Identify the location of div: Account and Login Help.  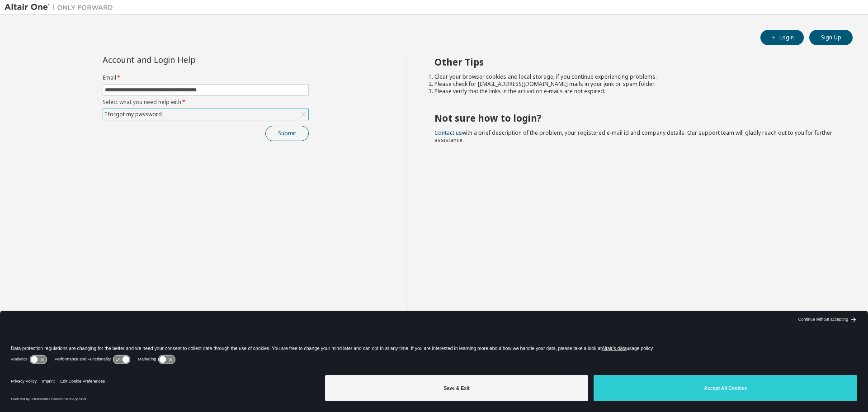
(185, 59).